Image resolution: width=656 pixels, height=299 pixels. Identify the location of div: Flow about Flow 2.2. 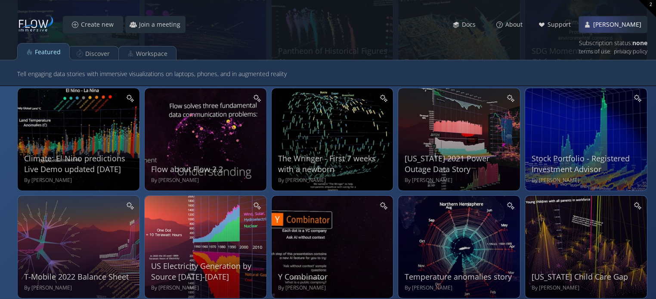
(207, 169).